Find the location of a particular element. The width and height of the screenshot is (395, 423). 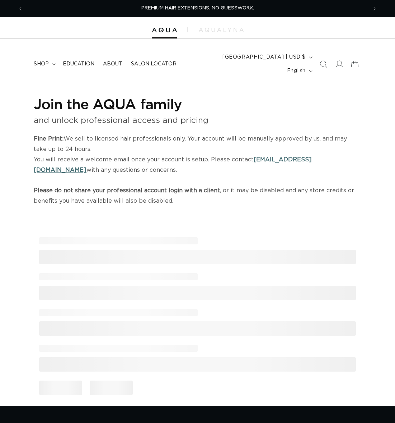

h1: Join the AQUA family is located at coordinates (197, 104).